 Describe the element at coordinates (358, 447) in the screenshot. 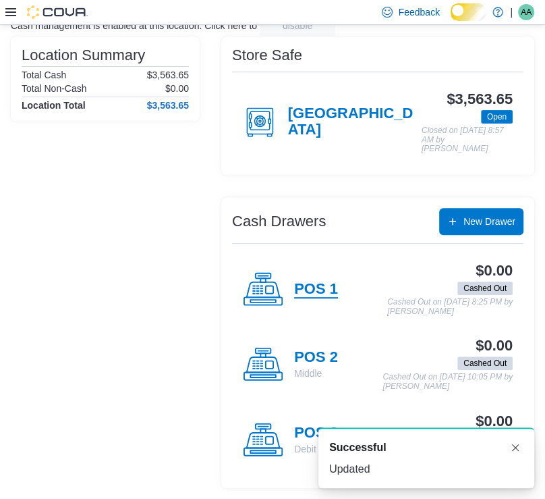

I see `span: Successful` at that location.